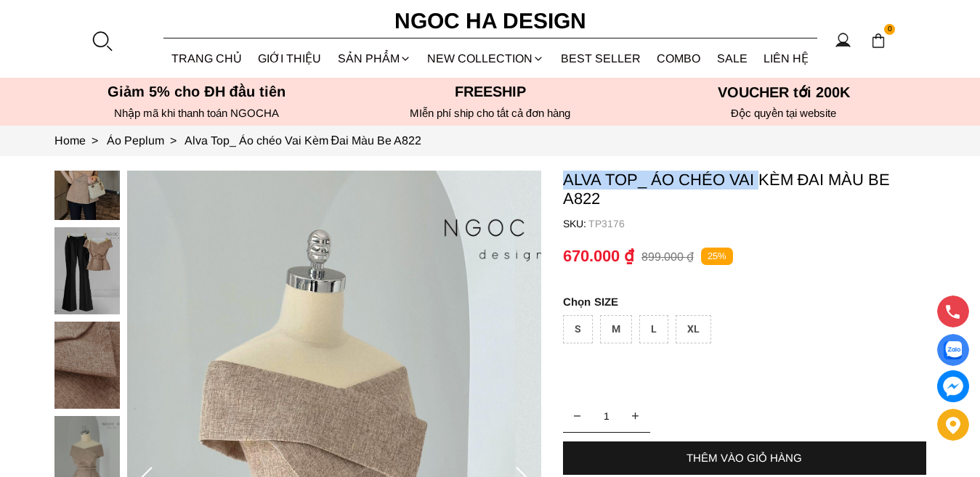  I want to click on a: Link to Áo Peplum, so click(146, 140).